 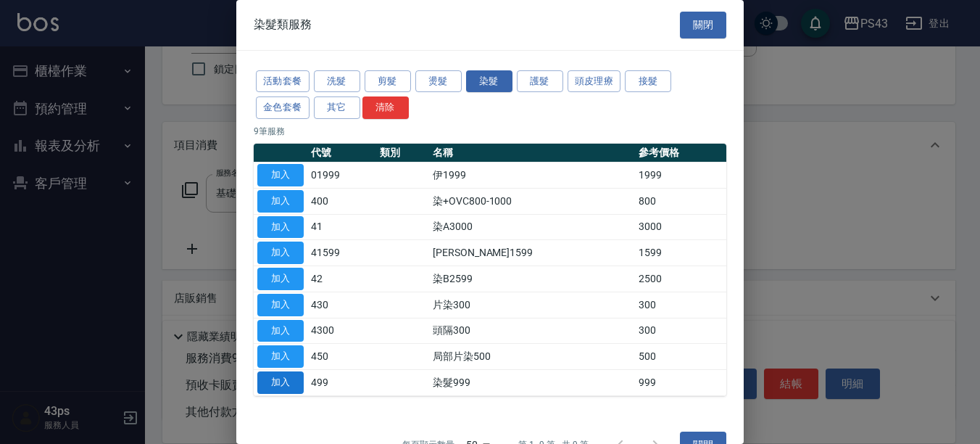 I want to click on td: 局部片染500, so click(x=532, y=357).